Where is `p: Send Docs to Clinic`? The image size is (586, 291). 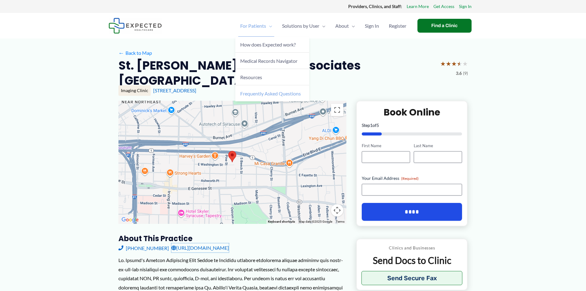 p: Send Docs to Clinic is located at coordinates (412, 260).